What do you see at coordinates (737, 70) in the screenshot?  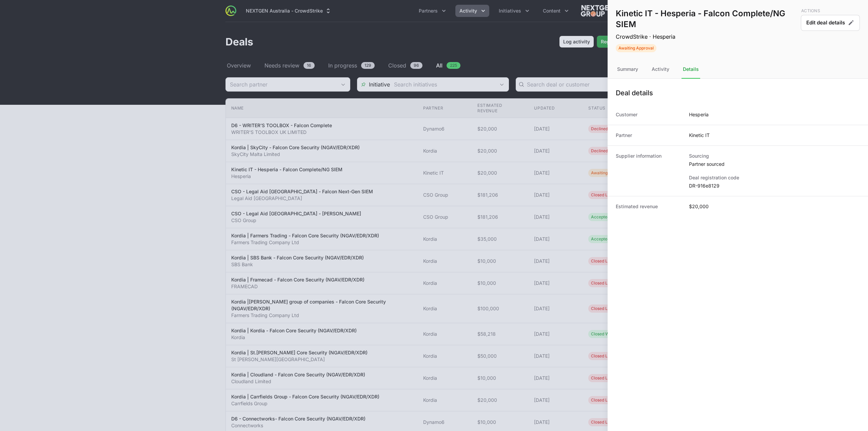 I see `nav: Tabs` at bounding box center [737, 70].